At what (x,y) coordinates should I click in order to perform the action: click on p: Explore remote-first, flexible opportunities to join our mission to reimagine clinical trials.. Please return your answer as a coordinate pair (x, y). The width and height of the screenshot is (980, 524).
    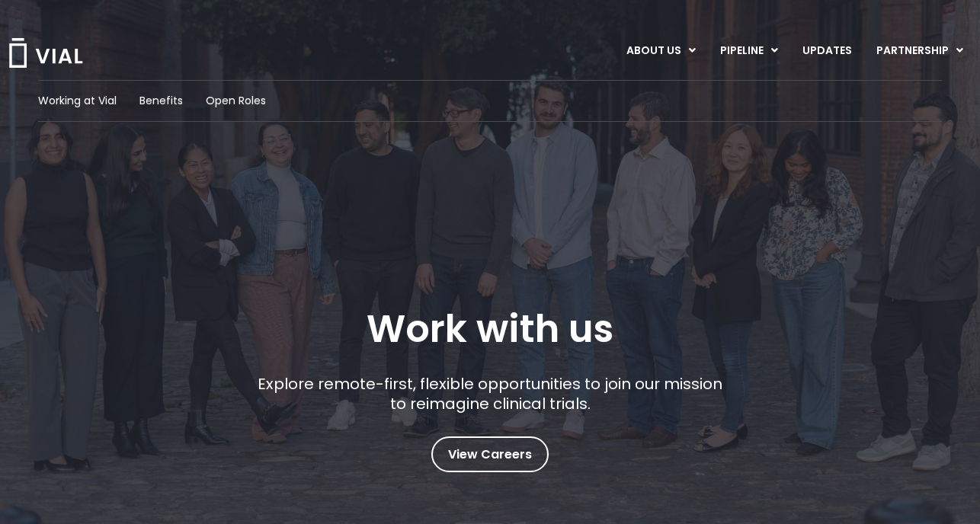
    Looking at the image, I should click on (490, 393).